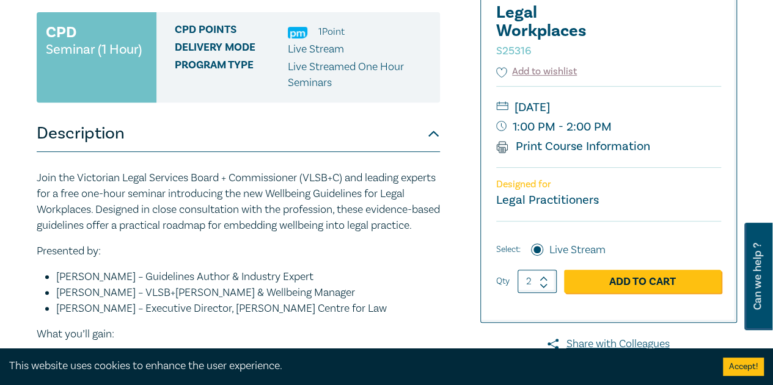 Image resolution: width=773 pixels, height=385 pixels. What do you see at coordinates (508, 250) in the screenshot?
I see `span: Select:` at bounding box center [508, 250].